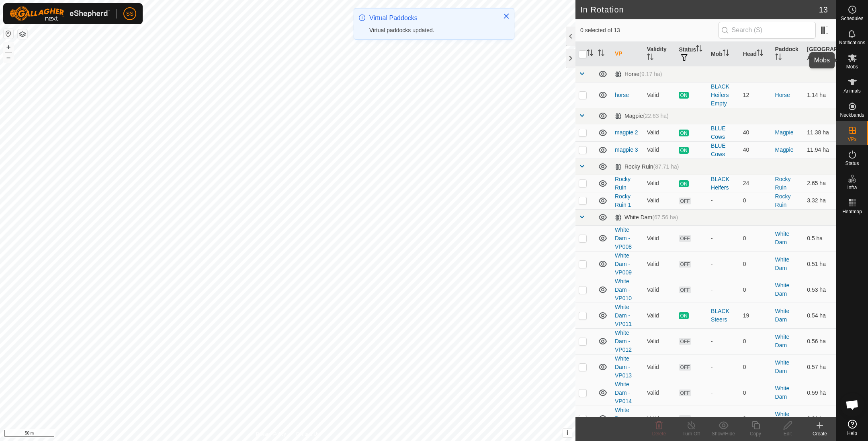  I want to click on div: BLUE Cows, so click(724, 133).